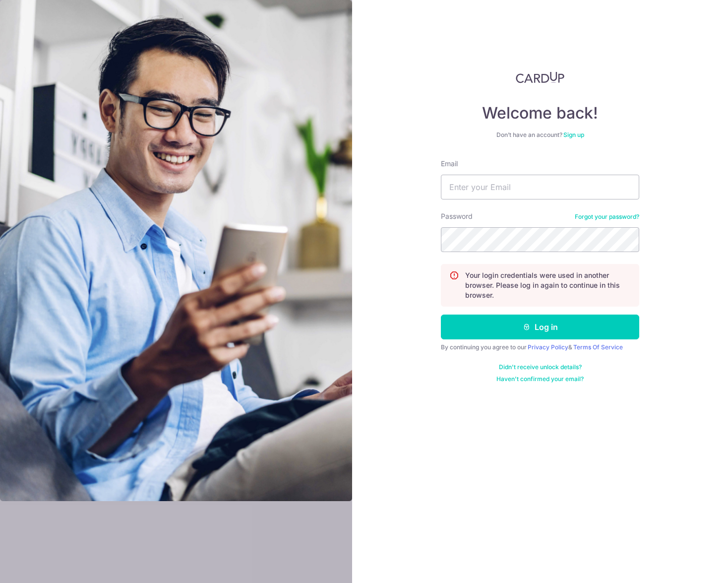 The width and height of the screenshot is (728, 583). I want to click on a: Didn't receive unlock details?, so click(540, 367).